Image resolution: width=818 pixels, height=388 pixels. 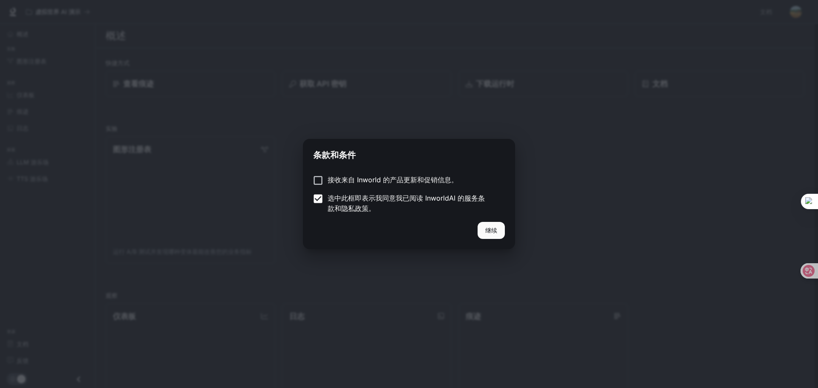 I want to click on font: 继续, so click(x=491, y=230).